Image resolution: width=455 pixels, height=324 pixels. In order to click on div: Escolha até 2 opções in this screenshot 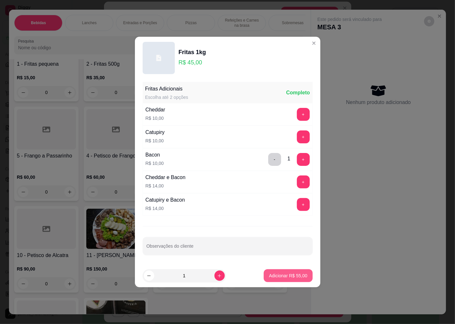, I will do `click(167, 97)`.